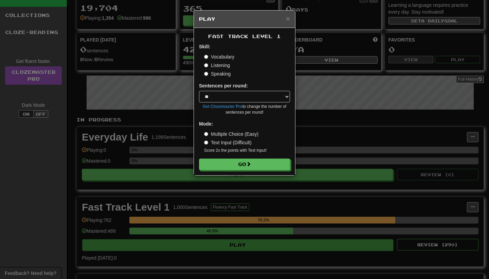 This screenshot has height=279, width=489. What do you see at coordinates (247, 150) in the screenshot?
I see `small: Score 2x the points with Text Input !` at bounding box center [247, 150].